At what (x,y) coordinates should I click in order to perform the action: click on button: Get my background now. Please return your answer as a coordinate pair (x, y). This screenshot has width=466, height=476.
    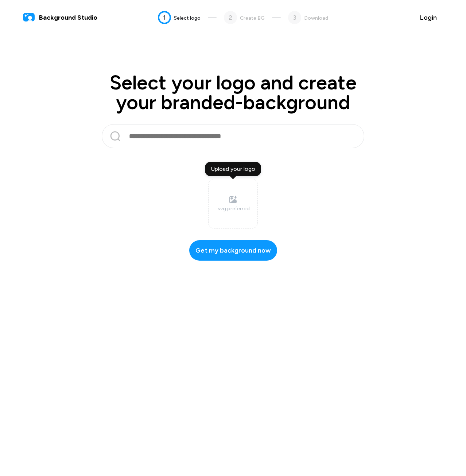
    Looking at the image, I should click on (233, 250).